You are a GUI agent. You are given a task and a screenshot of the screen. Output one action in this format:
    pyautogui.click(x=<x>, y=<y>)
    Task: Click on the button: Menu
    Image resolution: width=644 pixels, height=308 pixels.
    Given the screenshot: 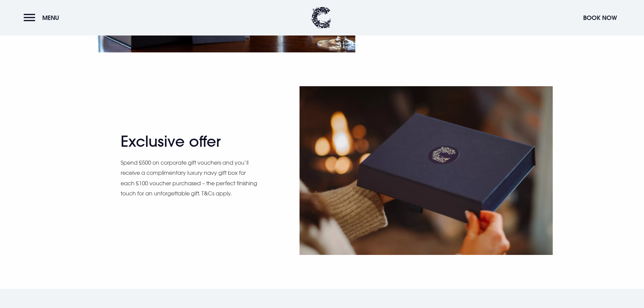 What is the action you would take?
    pyautogui.click(x=43, y=18)
    